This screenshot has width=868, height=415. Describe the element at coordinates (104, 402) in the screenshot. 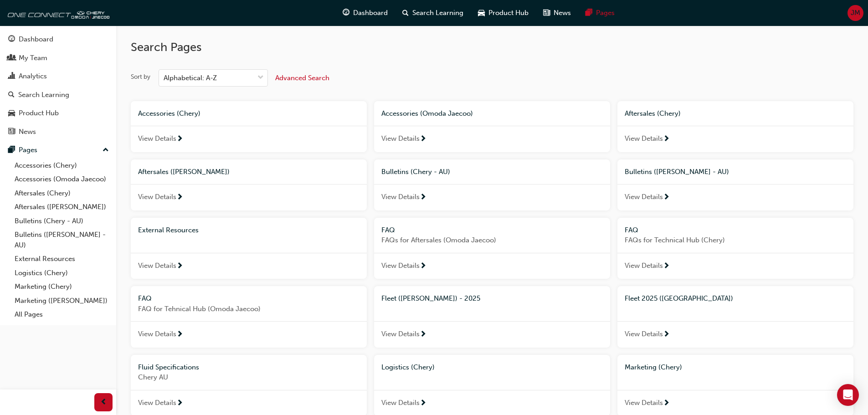

I see `span: prev-icon` at that location.